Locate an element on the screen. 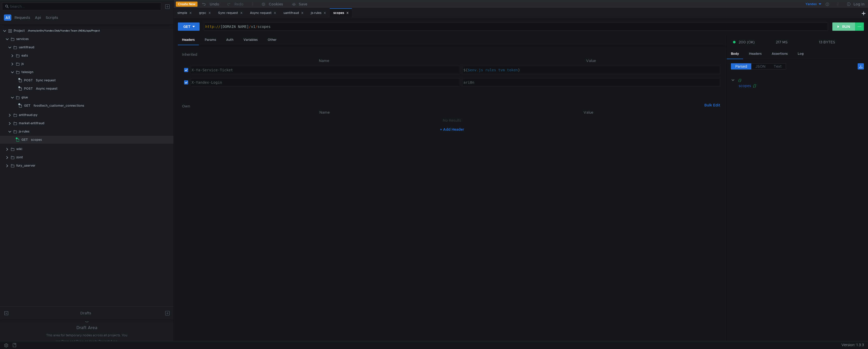  div: Body is located at coordinates (734, 54).